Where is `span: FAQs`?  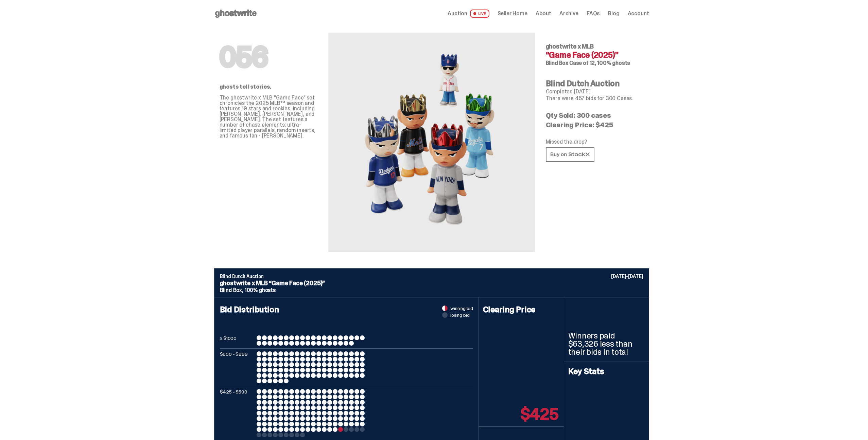 span: FAQs is located at coordinates (593, 13).